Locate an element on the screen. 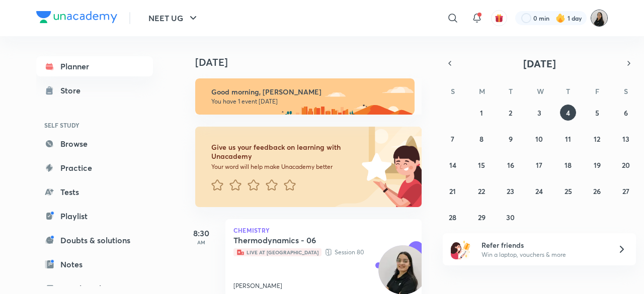  abbr: Thursday is located at coordinates (568, 91).